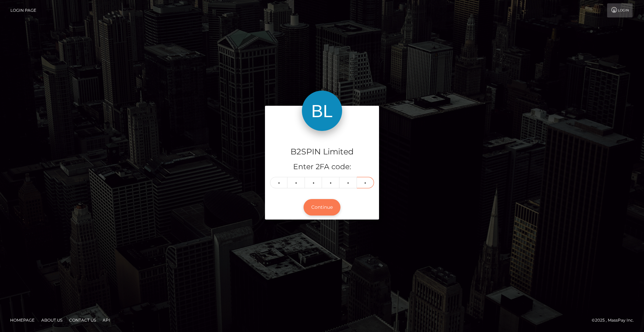  Describe the element at coordinates (322, 167) in the screenshot. I see `h5: Enter 2FA code:` at that location.